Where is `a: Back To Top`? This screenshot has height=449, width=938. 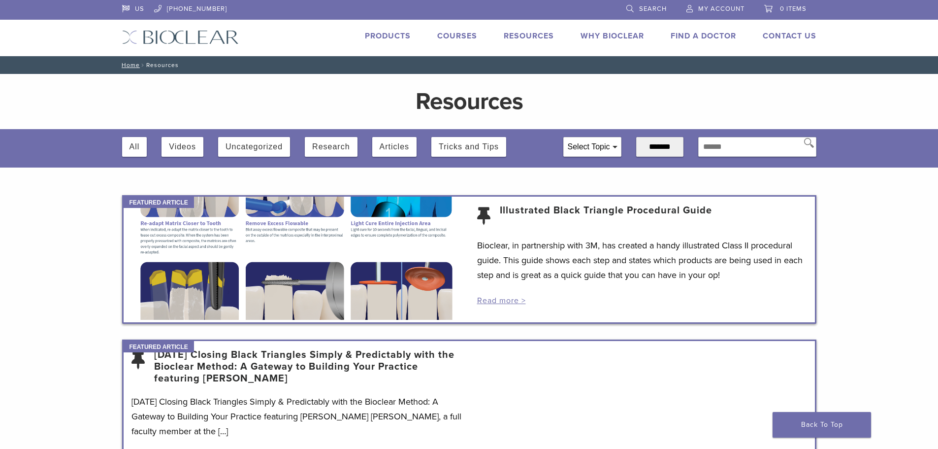 a: Back To Top is located at coordinates (822, 424).